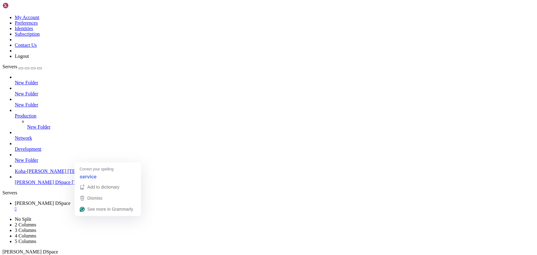 The image size is (537, 255). What do you see at coordinates (22, 67) in the screenshot?
I see `a: Servers` at bounding box center [22, 67].